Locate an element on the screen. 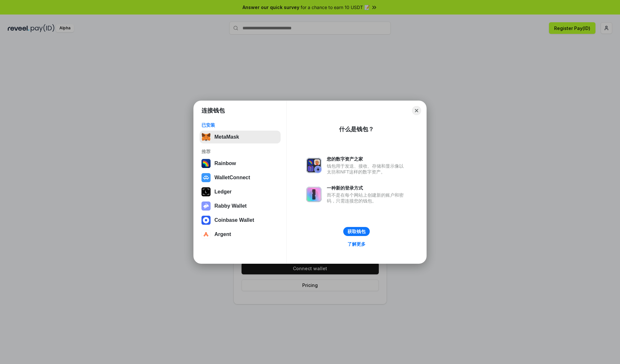  div: 什么是钱包？ is located at coordinates (357, 129).